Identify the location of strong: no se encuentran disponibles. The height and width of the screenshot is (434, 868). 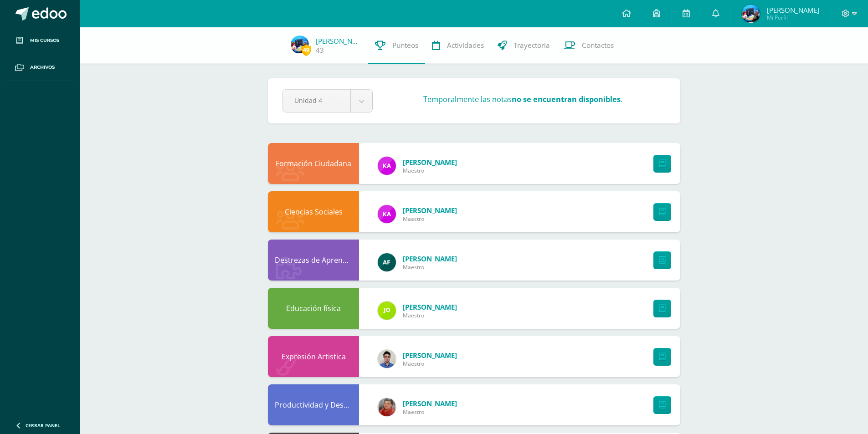
(566, 100).